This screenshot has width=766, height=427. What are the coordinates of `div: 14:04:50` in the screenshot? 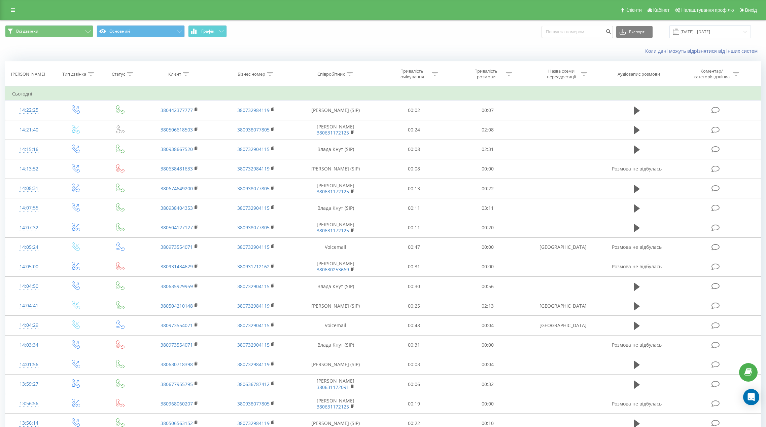 It's located at (29, 286).